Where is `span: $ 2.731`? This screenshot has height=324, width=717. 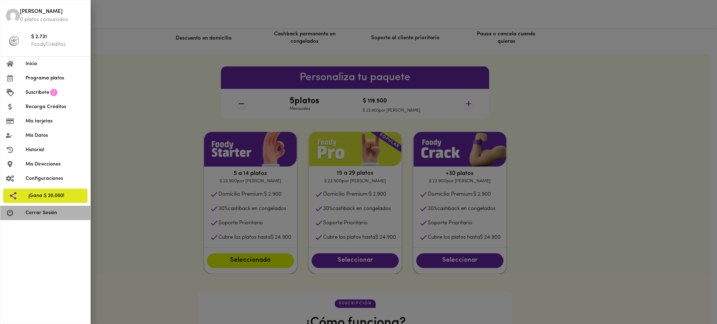 span: $ 2.731 is located at coordinates (58, 37).